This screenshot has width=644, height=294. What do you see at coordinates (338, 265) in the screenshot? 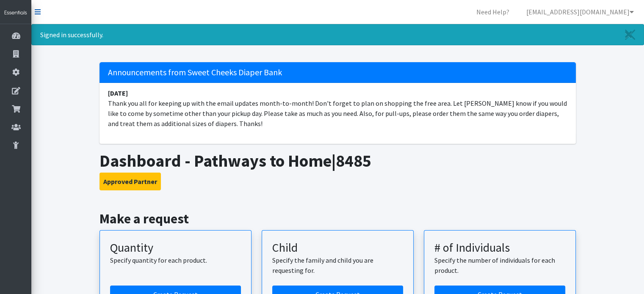
I see `p: Specify the family and child you are requesting for.` at bounding box center [338, 265].